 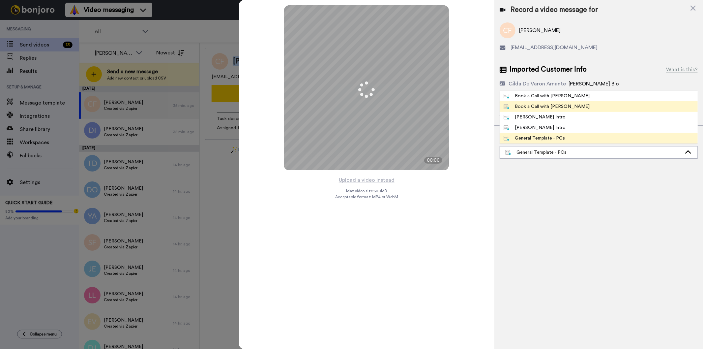 I want to click on button: Upload a video instead, so click(x=366, y=180).